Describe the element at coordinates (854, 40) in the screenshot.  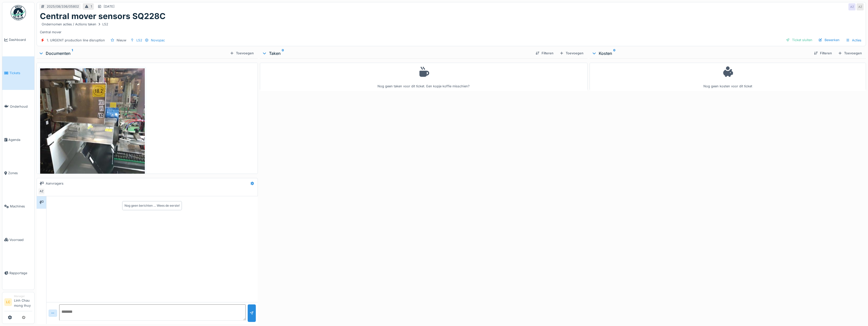
I see `div: Acties` at that location.